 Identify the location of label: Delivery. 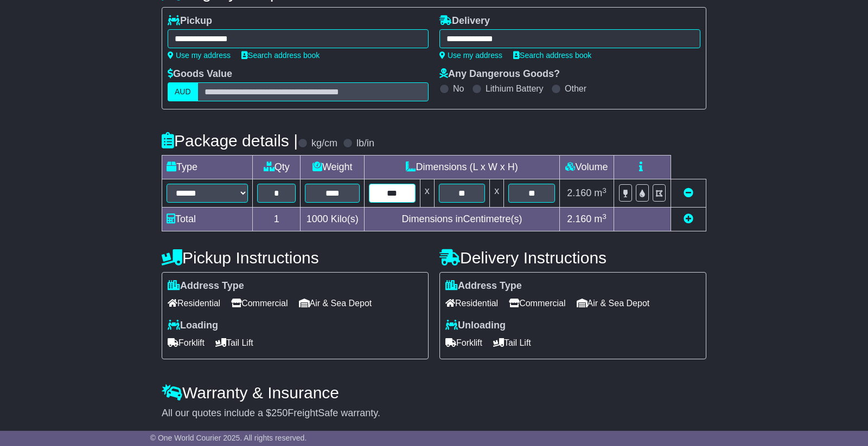
(464, 21).